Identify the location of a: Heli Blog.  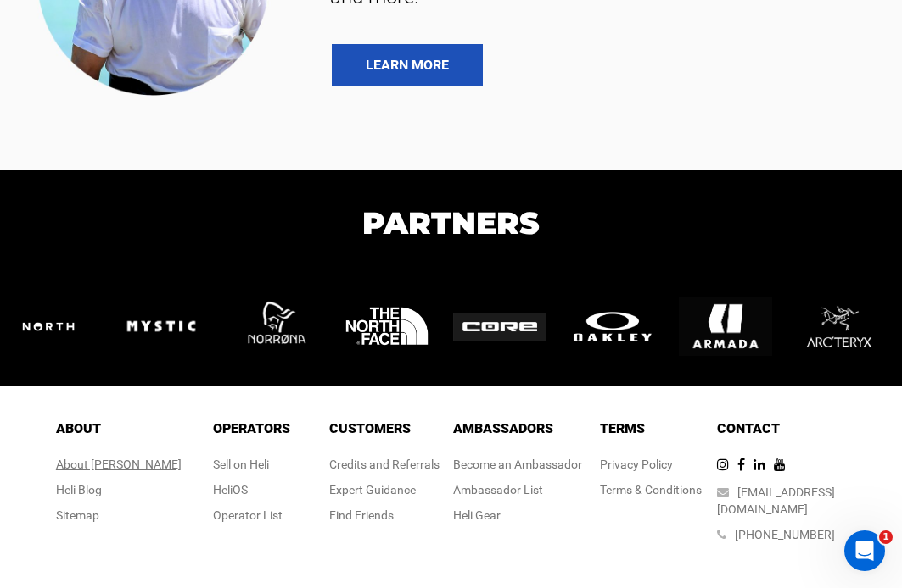
(79, 490).